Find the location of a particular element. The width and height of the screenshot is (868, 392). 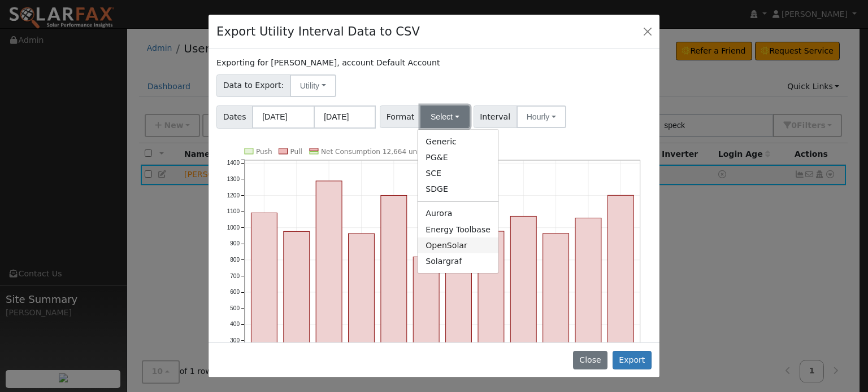

text: 1000 is located at coordinates (233, 227).